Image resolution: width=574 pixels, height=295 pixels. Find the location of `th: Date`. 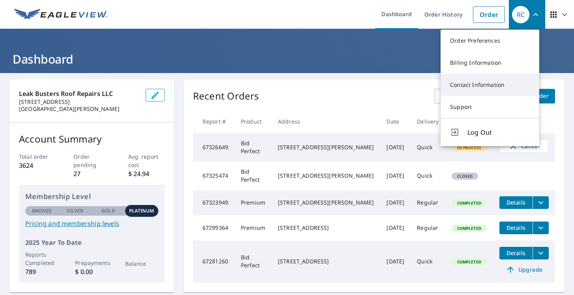

th: Date is located at coordinates (395, 121).